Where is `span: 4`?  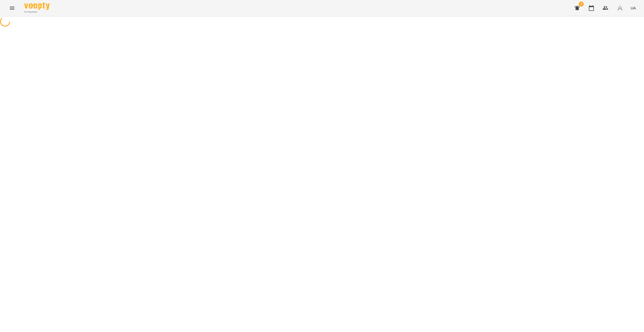 span: 4 is located at coordinates (581, 4).